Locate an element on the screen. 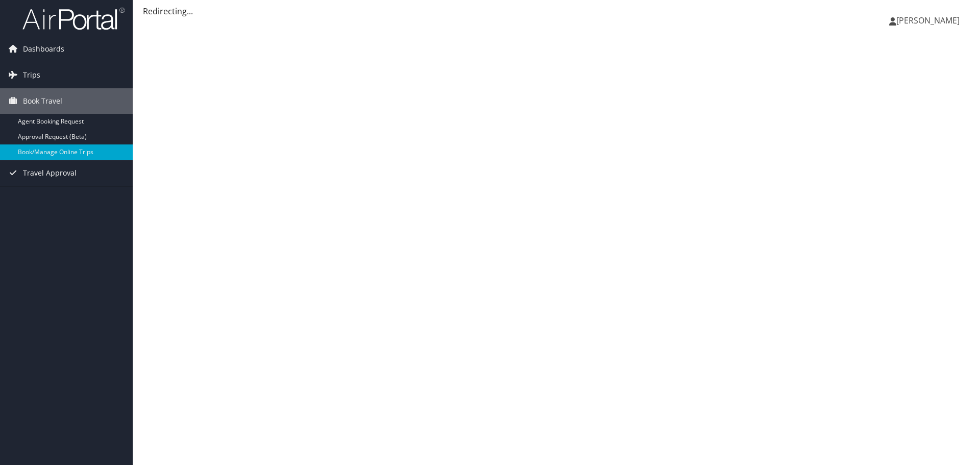  img: airportal-logo.png is located at coordinates (73, 18).